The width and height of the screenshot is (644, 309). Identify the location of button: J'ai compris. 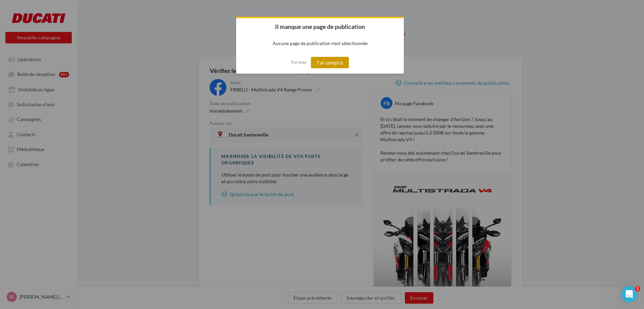
(330, 62).